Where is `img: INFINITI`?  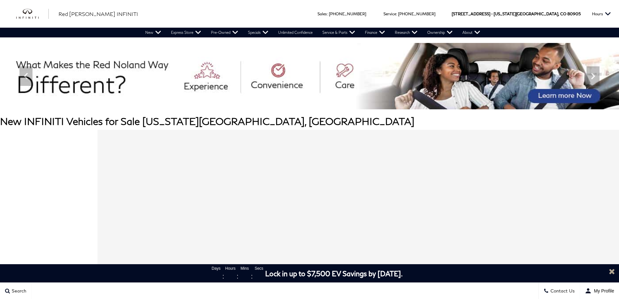 img: INFINITI is located at coordinates (33, 14).